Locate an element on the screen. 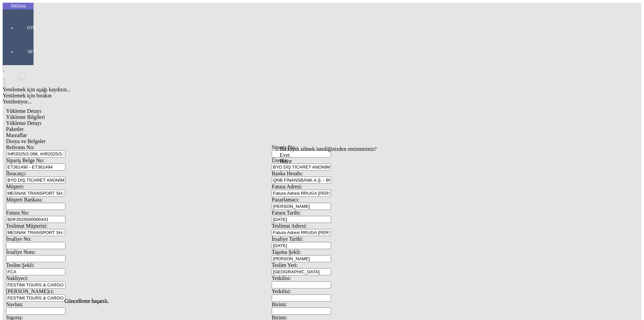  span: Evet is located at coordinates (284, 155).